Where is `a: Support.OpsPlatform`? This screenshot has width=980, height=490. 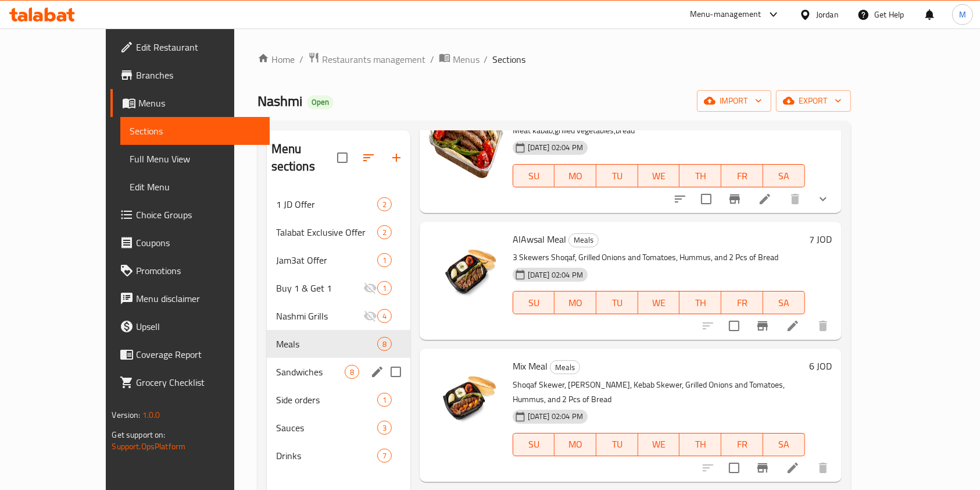 a: Support.OpsPlatform is located at coordinates (149, 446).